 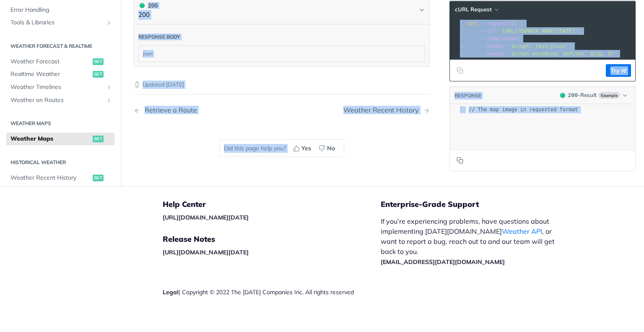 What do you see at coordinates (169, 110) in the screenshot?
I see `div: Retrieve a Route` at bounding box center [169, 110].